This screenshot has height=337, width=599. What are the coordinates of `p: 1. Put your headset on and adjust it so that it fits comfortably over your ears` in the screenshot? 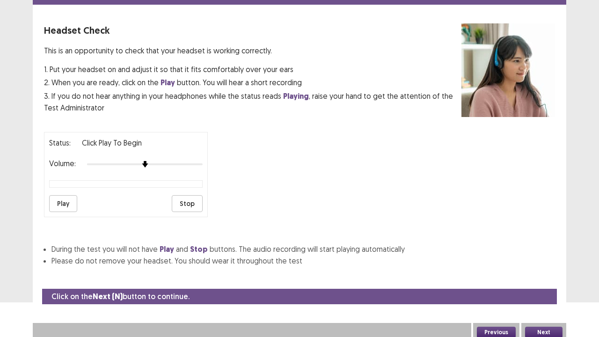 It's located at (253, 69).